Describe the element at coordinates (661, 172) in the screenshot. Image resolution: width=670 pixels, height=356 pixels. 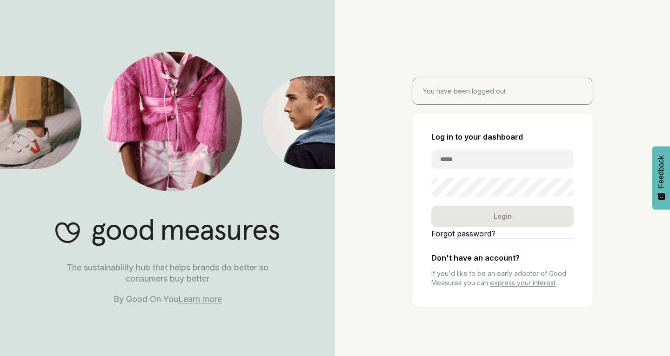
I see `span: Feedback` at that location.